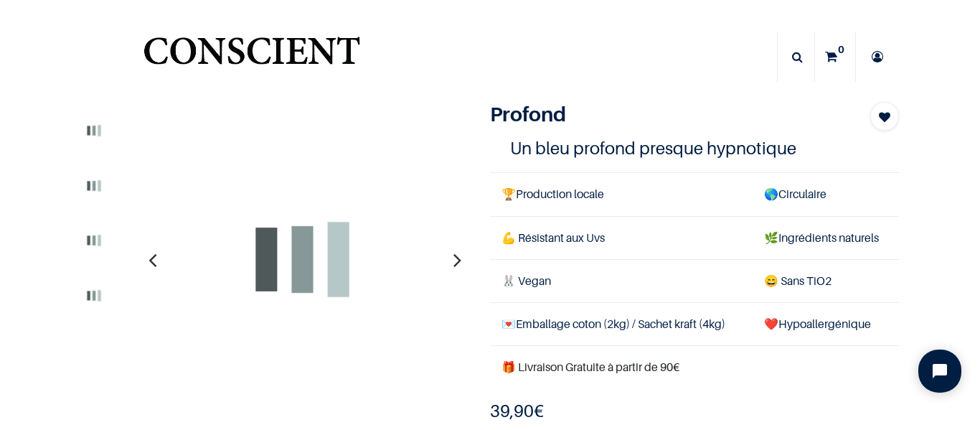  What do you see at coordinates (663, 114) in the screenshot?
I see `h1: Profond` at bounding box center [663, 114].